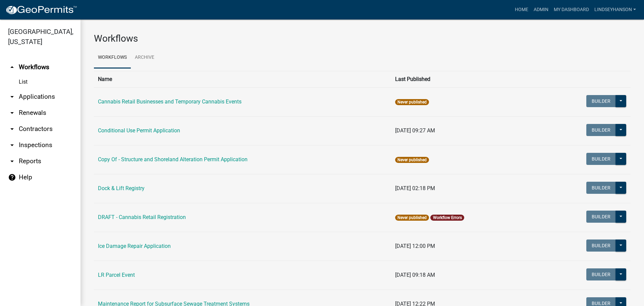 The width and height of the screenshot is (644, 306). Describe the element at coordinates (12, 177) in the screenshot. I see `i: help` at that location.